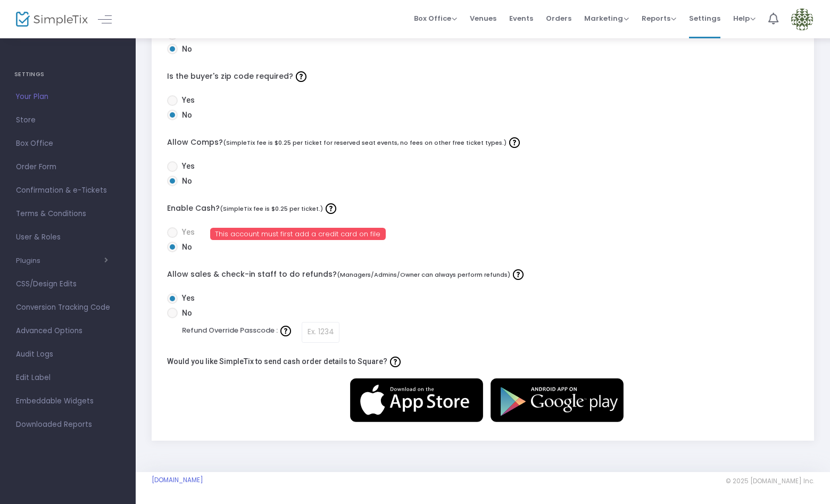  I want to click on span: This account must first add a credit card on file, so click(298, 234).